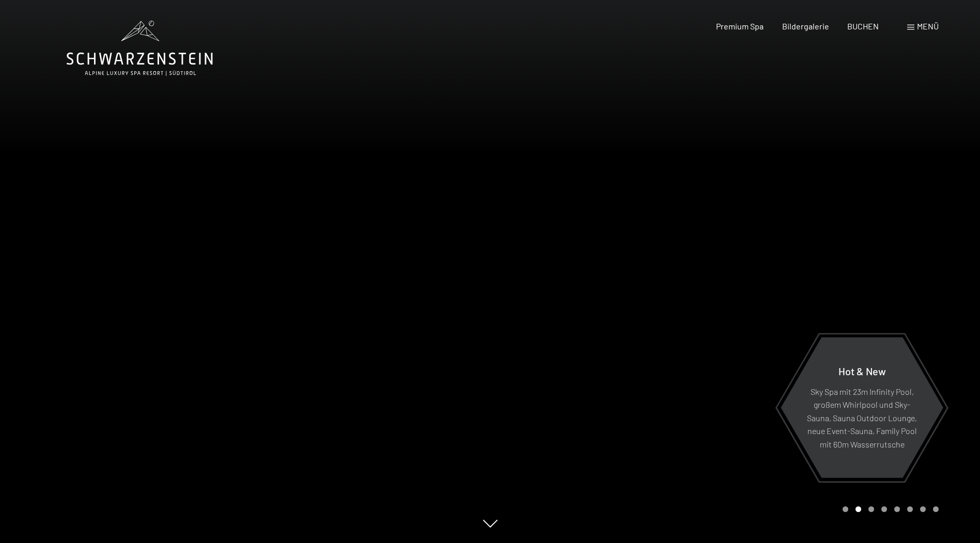 The width and height of the screenshot is (980, 543). I want to click on p: Sky Spa mit 23m Infinity Pool, großem Whirlpool und Sky-Sauna, Sauna Outdoor Lounge, neue Event-S..., so click(862, 417).